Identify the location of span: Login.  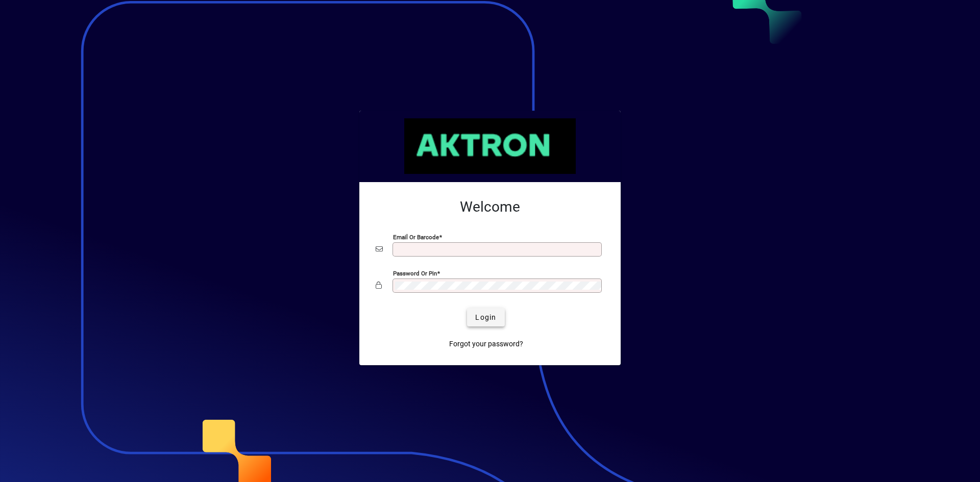
(485, 318).